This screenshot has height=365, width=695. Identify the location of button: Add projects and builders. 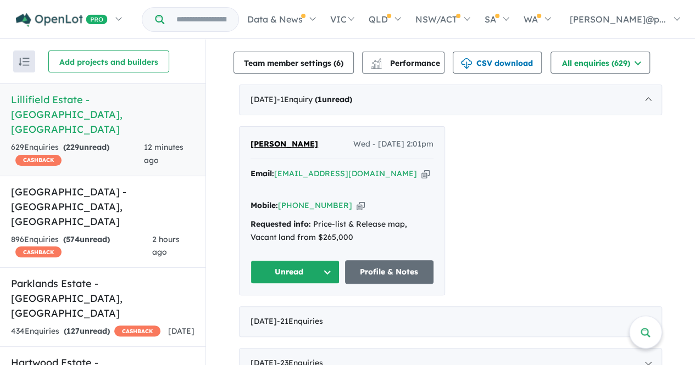
(109, 62).